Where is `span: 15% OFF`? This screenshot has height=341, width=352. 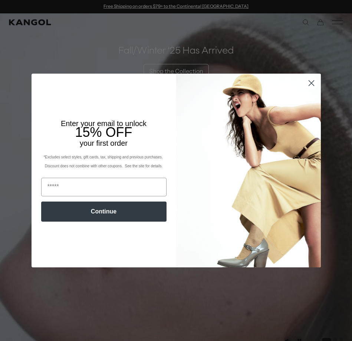
span: 15% OFF is located at coordinates (104, 132).